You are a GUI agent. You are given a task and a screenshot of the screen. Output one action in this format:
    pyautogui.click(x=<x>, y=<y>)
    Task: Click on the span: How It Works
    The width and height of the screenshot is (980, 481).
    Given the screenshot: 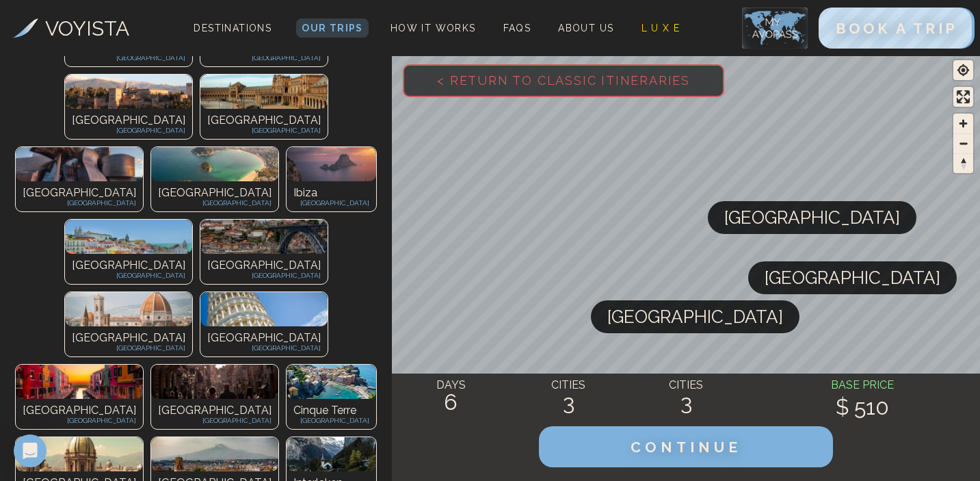 What is the action you would take?
    pyautogui.click(x=433, y=28)
    